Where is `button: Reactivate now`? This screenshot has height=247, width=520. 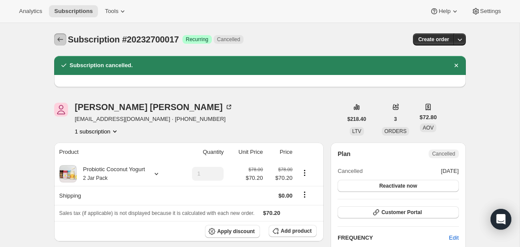
button: Reactivate now is located at coordinates (398, 186).